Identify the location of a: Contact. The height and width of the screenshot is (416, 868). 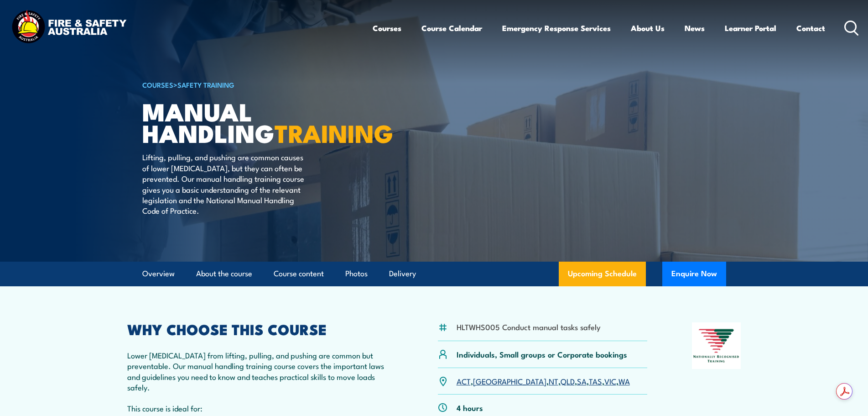
(811, 28).